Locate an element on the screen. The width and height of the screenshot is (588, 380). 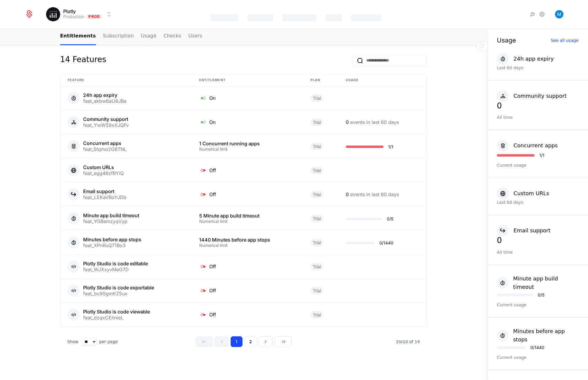
button: Go to page 1 is located at coordinates (237, 342).